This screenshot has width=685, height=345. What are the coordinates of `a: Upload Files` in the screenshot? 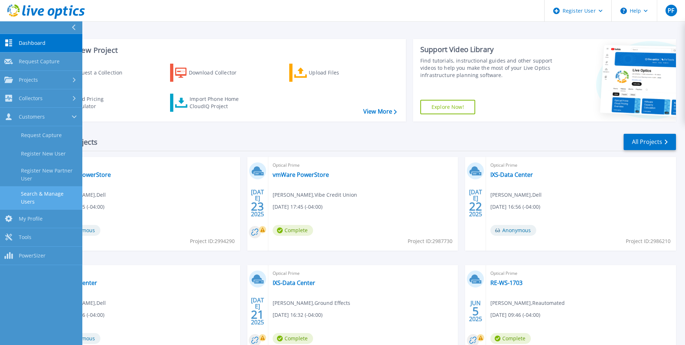 It's located at (330, 73).